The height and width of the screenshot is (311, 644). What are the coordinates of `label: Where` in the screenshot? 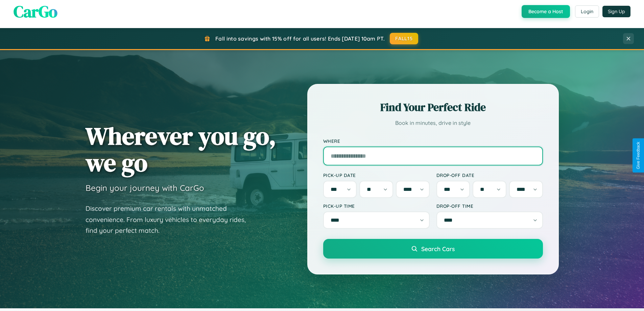 It's located at (433, 141).